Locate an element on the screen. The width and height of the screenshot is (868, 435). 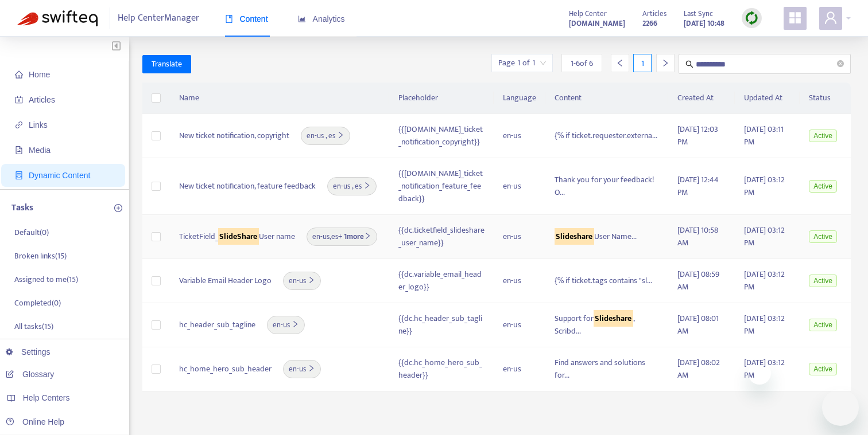
span: book is located at coordinates (229, 19).